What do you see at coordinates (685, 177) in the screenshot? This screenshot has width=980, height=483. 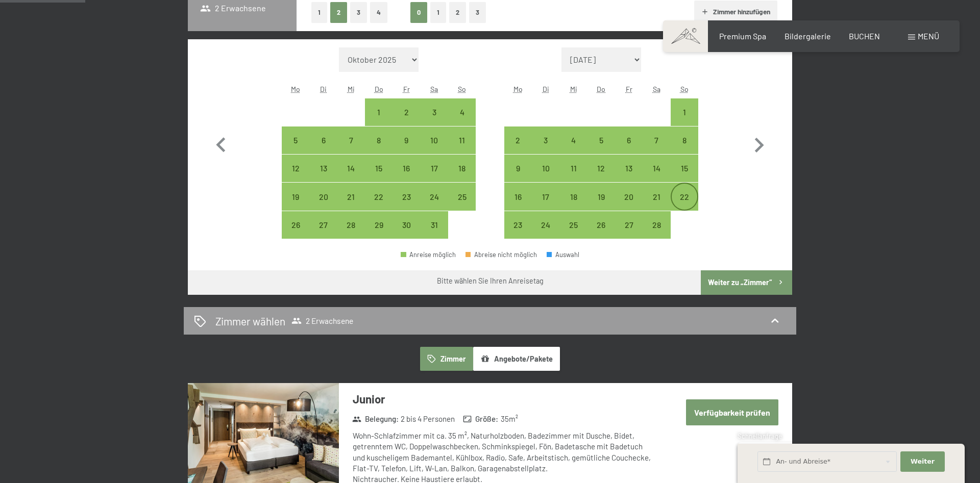 I see `div: 15` at bounding box center [685, 177].